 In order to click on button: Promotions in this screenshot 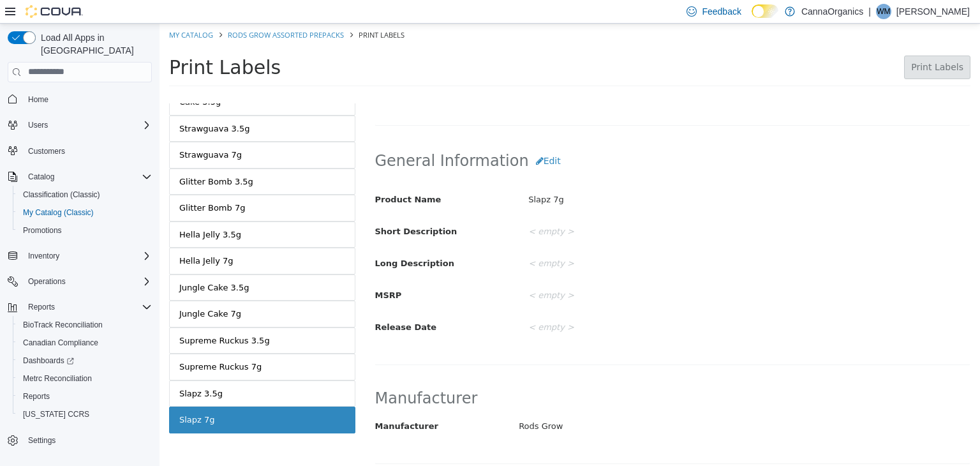, I will do `click(85, 230)`.